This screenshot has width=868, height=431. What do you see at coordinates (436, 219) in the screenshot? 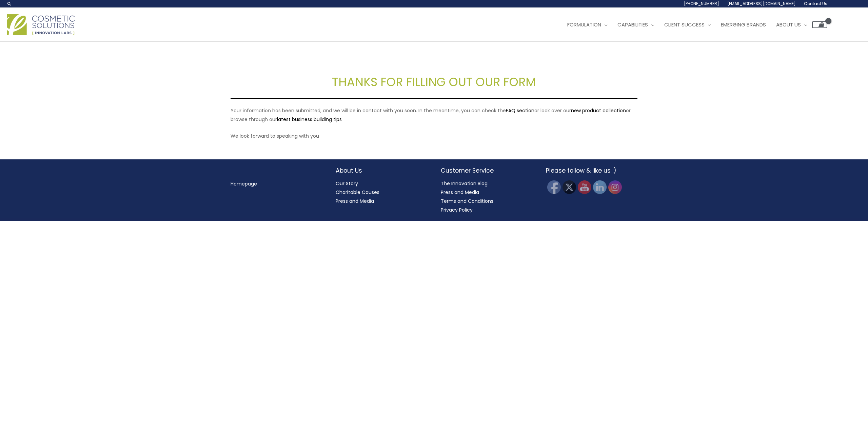
I see `span: Cosmetic Solutions` at bounding box center [436, 219].